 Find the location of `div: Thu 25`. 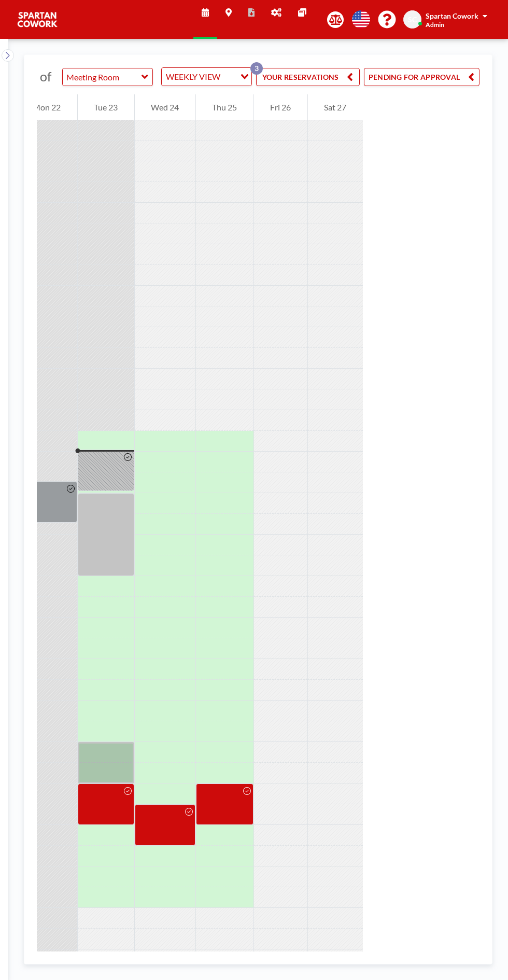

div: Thu 25 is located at coordinates (224, 107).